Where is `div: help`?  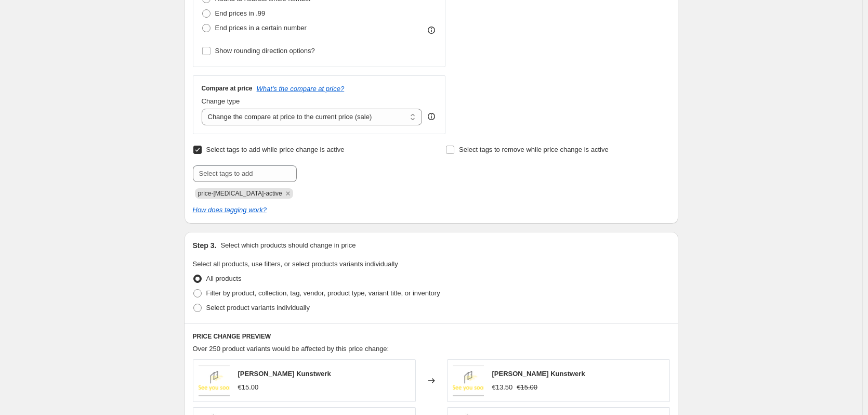
div: help is located at coordinates (432, 117).